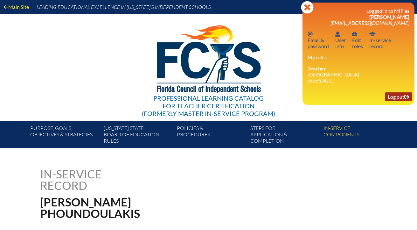 Image resolution: width=417 pixels, height=230 pixels. What do you see at coordinates (317, 68) in the screenshot?
I see `span: Teacher` at bounding box center [317, 68].